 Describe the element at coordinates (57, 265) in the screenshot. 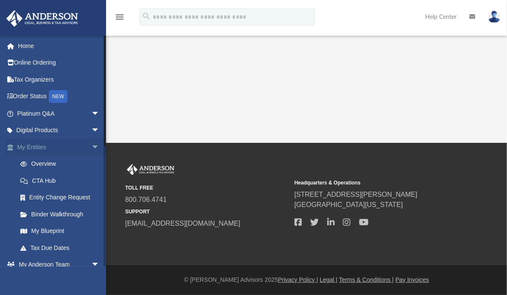

I see `a: My Anderson Teamarrow_drop_down` at that location.